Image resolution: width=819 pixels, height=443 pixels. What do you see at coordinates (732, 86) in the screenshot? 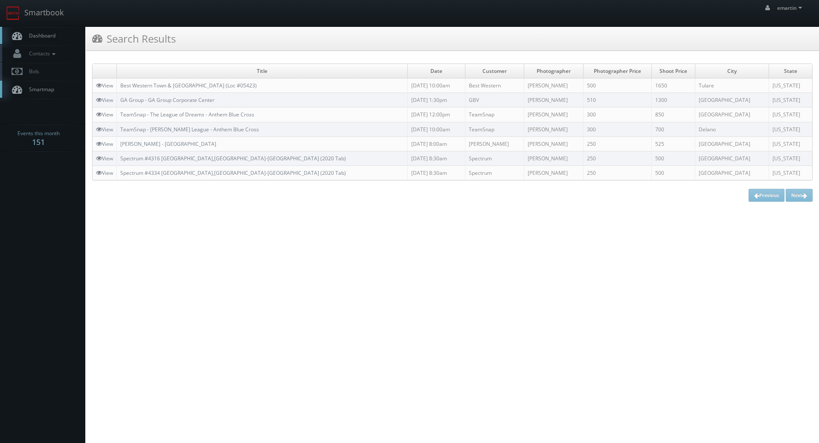
I see `td: Tulare` at bounding box center [732, 86].